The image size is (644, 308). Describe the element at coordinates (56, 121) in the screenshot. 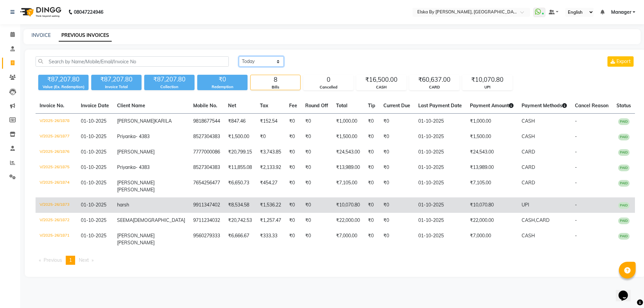

I see `td: V/2025-26/1878` at that location.